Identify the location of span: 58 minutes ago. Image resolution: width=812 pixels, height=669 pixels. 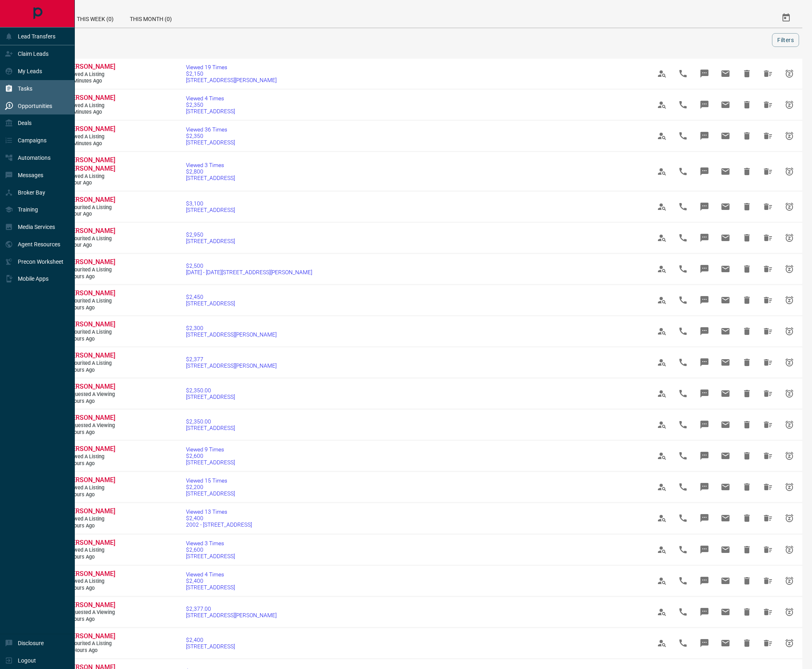
(91, 112).